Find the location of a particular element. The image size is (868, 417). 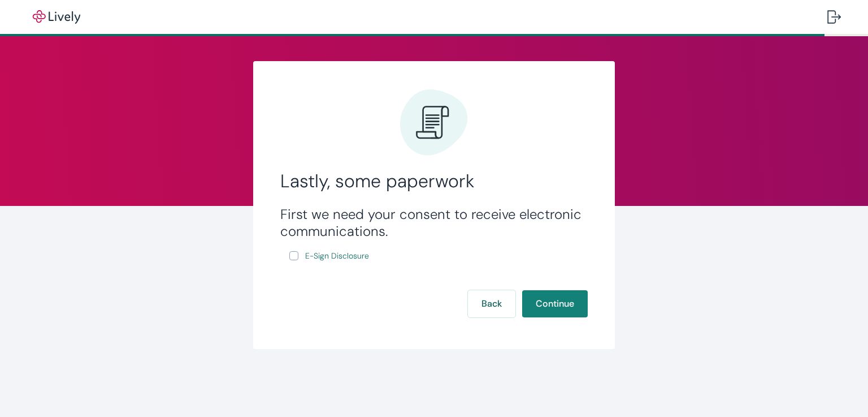

button: Continue is located at coordinates (554, 303).